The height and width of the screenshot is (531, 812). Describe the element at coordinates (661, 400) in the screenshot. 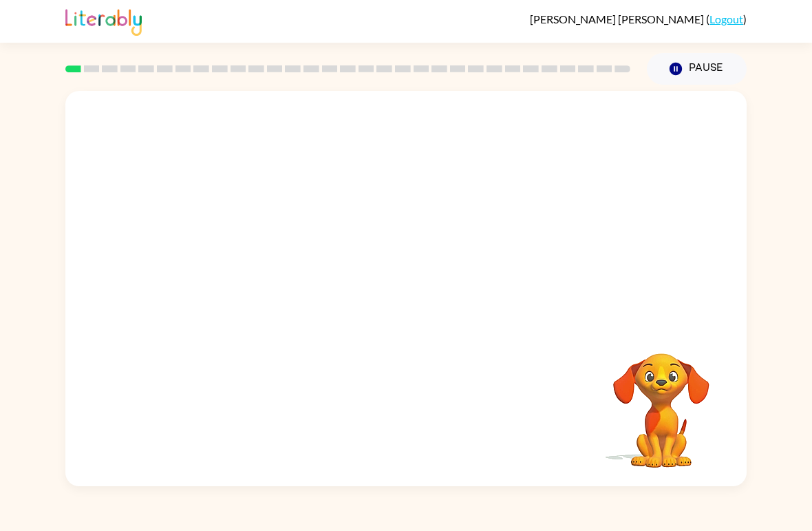

I see `video: Your browser must support playing .mp4 files to use Literably. Please try using another browser.` at that location.